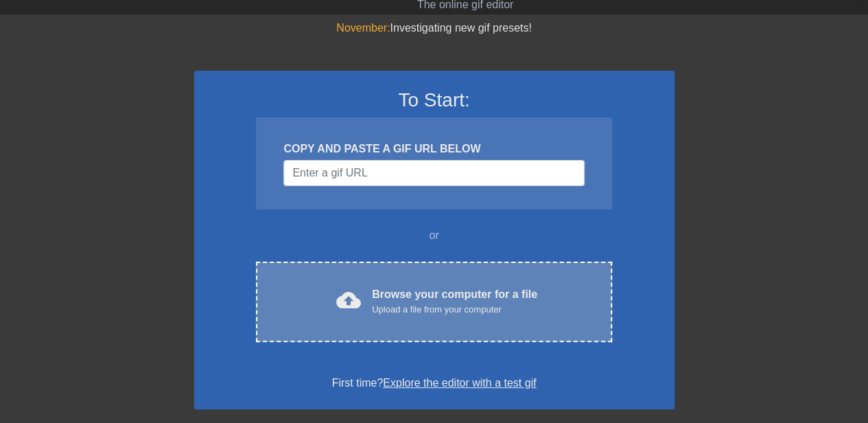 The image size is (868, 423). What do you see at coordinates (434, 149) in the screenshot?
I see `div: COPY AND PASTE A GIF URL BELOW` at bounding box center [434, 149].